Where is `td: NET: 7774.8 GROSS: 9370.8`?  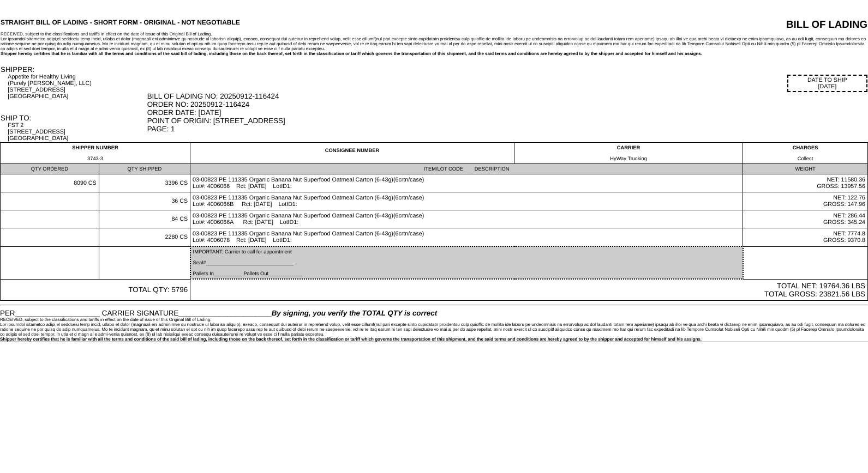 td: NET: 7774.8 GROSS: 9370.8 is located at coordinates (806, 238).